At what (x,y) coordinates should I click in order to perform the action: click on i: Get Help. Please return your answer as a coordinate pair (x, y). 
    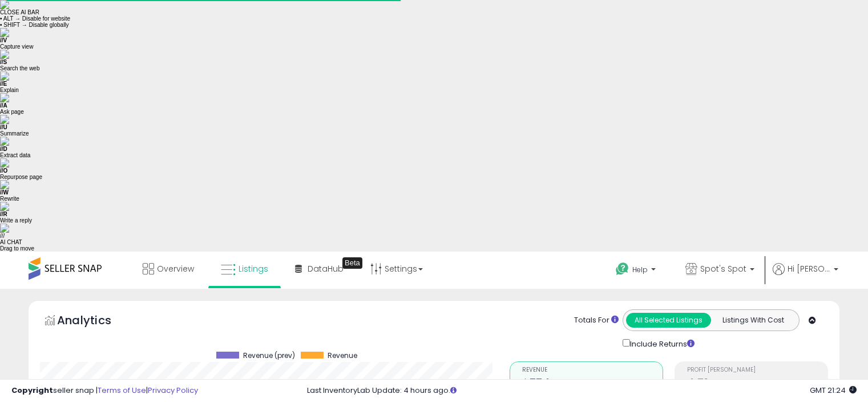
    Looking at the image, I should click on (622, 268).